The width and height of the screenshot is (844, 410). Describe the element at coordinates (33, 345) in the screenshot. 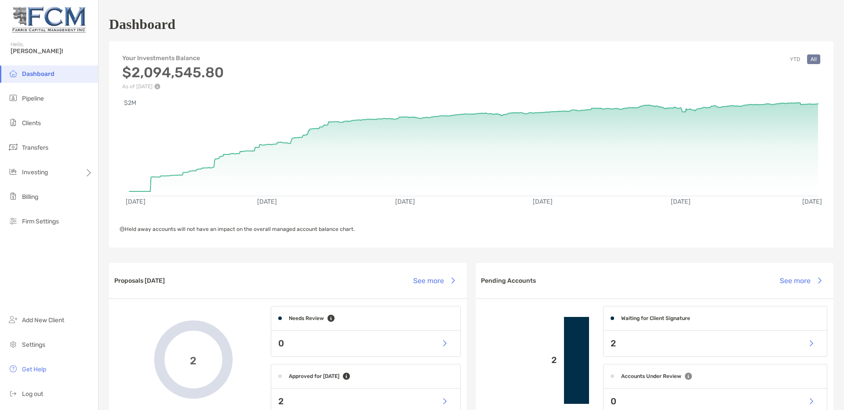

I see `span: Settings` at that location.